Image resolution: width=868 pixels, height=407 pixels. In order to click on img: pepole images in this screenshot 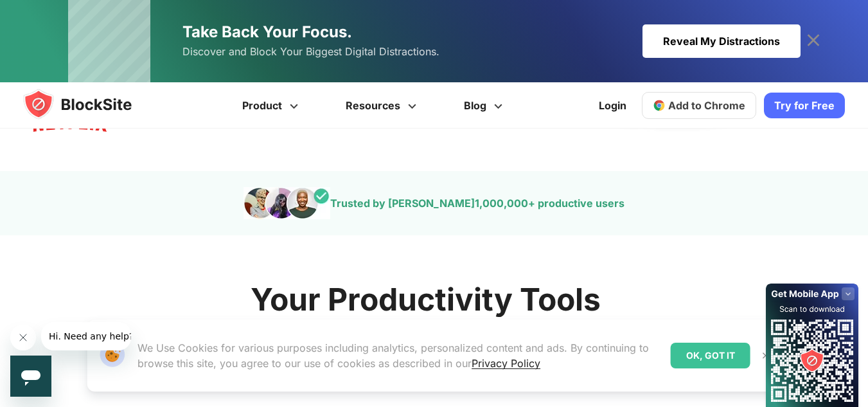, I will do `click(287, 203)`.